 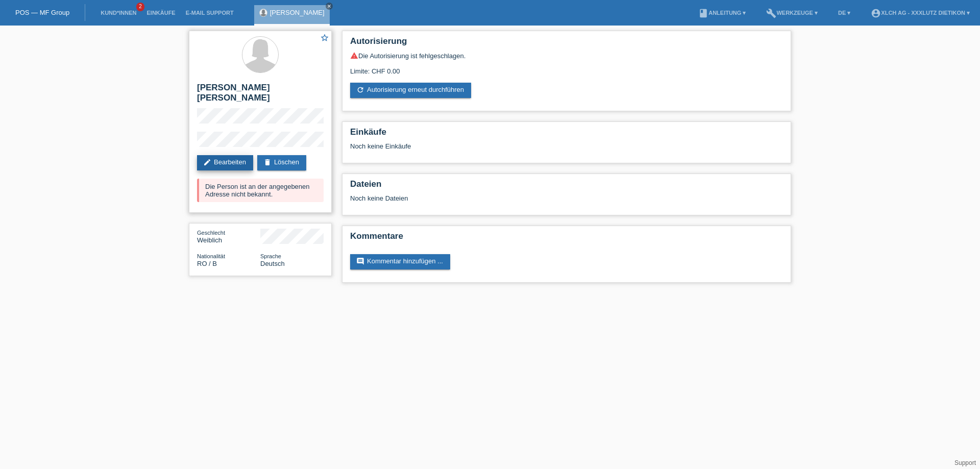 I want to click on a: E-Mail Support, so click(x=210, y=13).